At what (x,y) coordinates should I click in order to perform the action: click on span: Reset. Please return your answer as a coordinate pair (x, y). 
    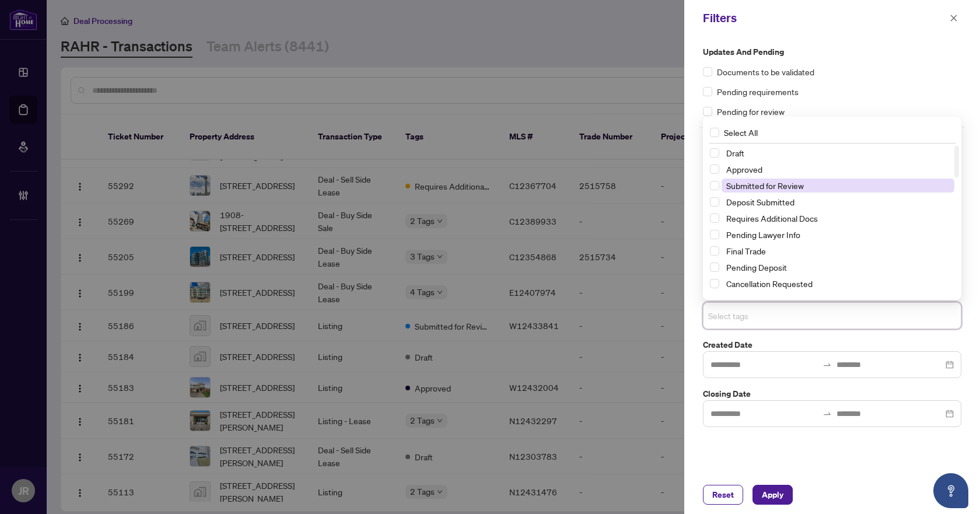
    Looking at the image, I should click on (723, 495).